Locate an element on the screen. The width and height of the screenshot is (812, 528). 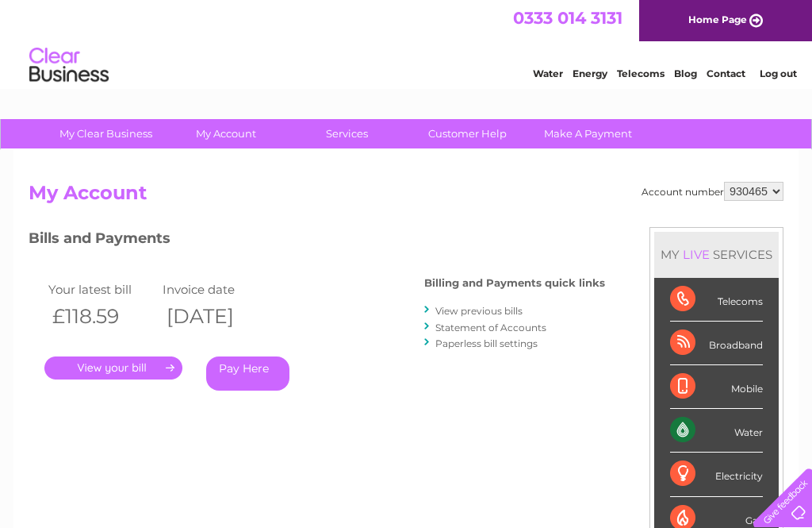
a: Paperless bill settings is located at coordinates (486, 343).